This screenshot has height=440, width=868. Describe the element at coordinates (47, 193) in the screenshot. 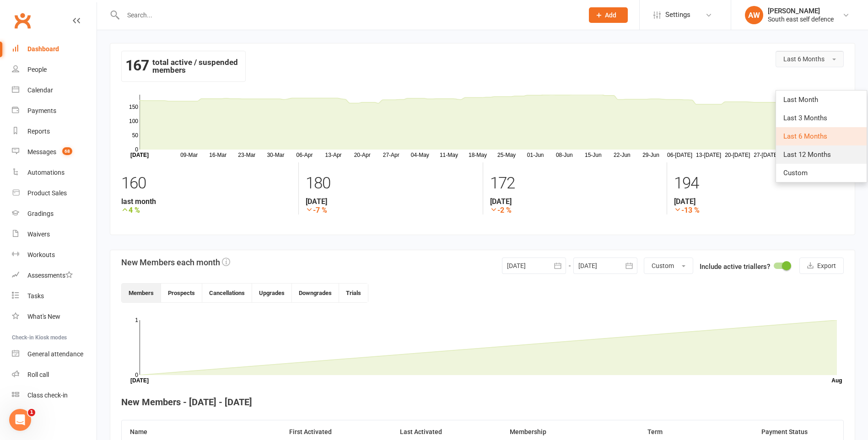

I see `div: Product Sales` at that location.